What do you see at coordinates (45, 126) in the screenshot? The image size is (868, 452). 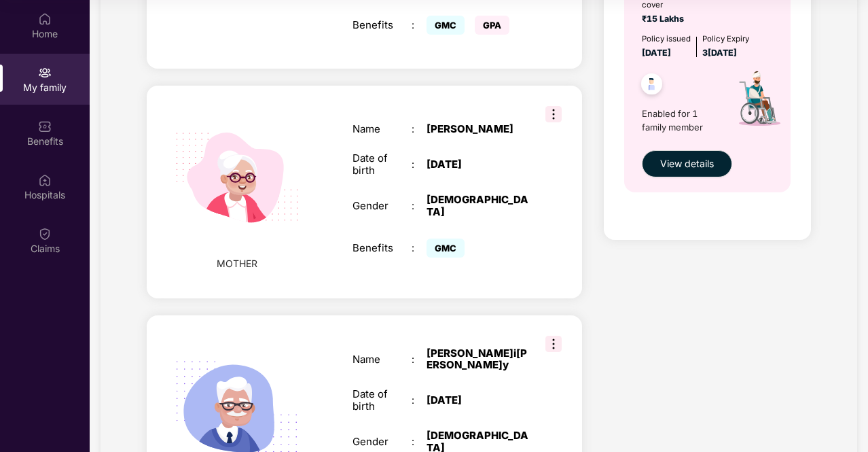 I see `img: svg+xml;base64,PHN2ZyBpZD0iQmVuZWZpdHMiIHhtbG5zPSJodHRwOi8vd3d3LnczLm9yZy8yMDAwL3N2ZyIgd2lkdGg9Ij...` at bounding box center [45, 126].